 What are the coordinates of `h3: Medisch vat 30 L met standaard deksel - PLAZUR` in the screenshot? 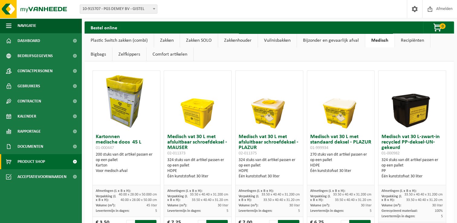 It's located at (341, 142).